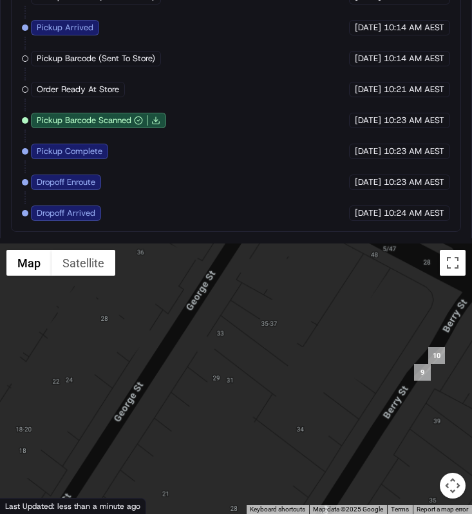 The image size is (472, 514). What do you see at coordinates (26, 26) in the screenshot?
I see `img: Nash` at bounding box center [26, 26].